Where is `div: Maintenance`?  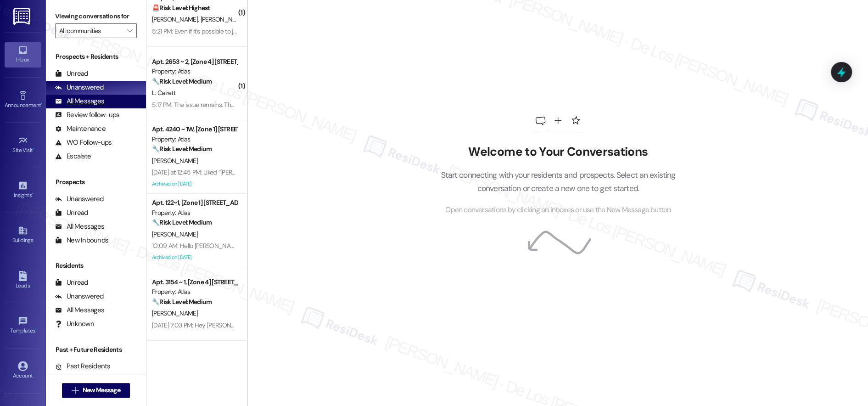 div: Maintenance is located at coordinates (80, 128).